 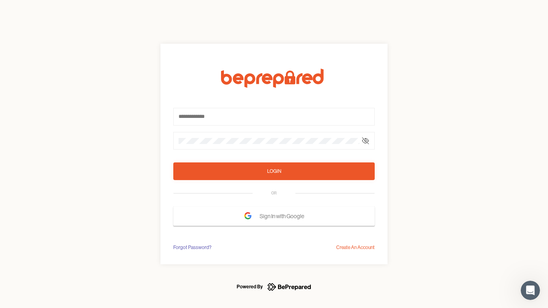 What do you see at coordinates (283, 216) in the screenshot?
I see `span: Sign In with Google` at bounding box center [283, 216].